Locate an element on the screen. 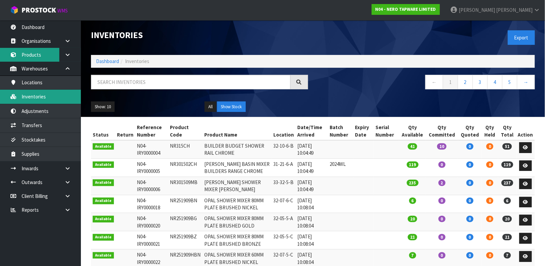 This screenshot has height=266, width=545. input: Search inventories is located at coordinates (191, 82).